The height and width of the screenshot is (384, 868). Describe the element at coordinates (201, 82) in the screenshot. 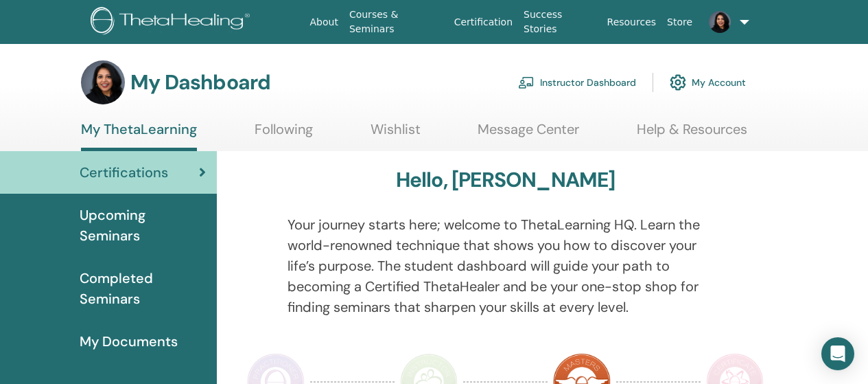

I see `h3: My Dashboard` at that location.